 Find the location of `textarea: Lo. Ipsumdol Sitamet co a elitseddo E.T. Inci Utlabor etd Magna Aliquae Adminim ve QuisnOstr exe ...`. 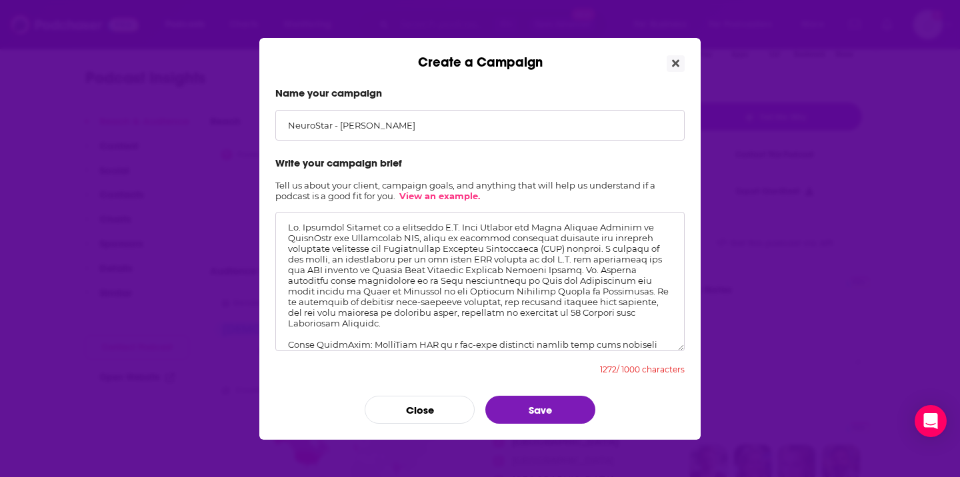

textarea: Lo. Ipsumdol Sitamet co a elitseddo E.T. Inci Utlabor etd Magna Aliquae Adminim ve QuisnOstr exe ... is located at coordinates (480, 281).